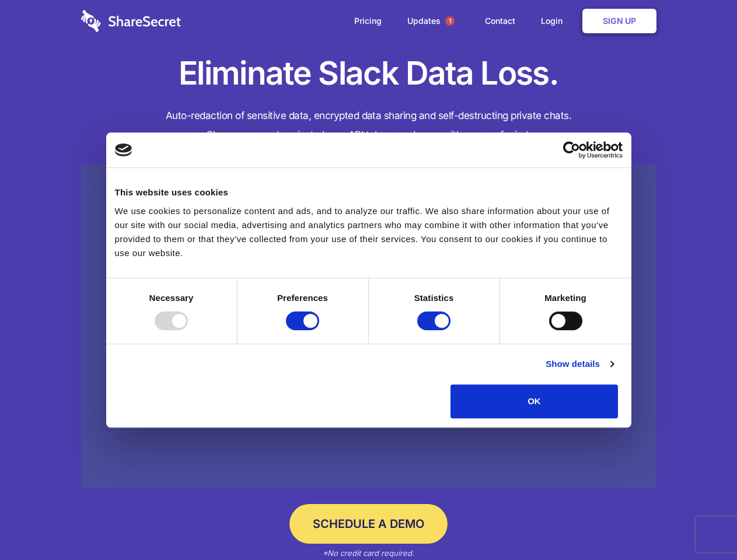 The height and width of the screenshot is (560, 737). What do you see at coordinates (368, 524) in the screenshot?
I see `a: Schedule a Demo` at bounding box center [368, 524].